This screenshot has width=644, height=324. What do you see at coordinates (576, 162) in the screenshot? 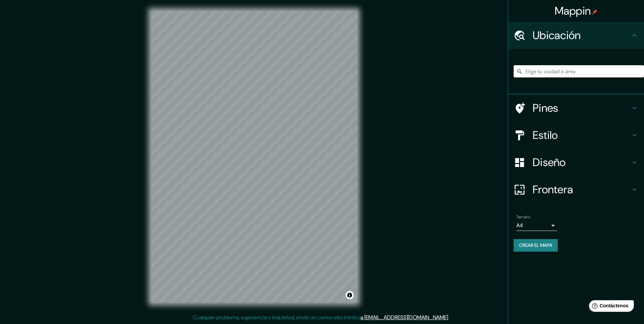
I see `div: Diseño` at bounding box center [576, 162].